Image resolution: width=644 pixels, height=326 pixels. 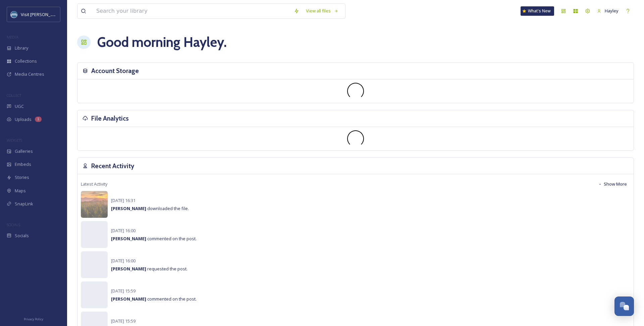 I want to click on a: Privacy Policy, so click(x=34, y=319).